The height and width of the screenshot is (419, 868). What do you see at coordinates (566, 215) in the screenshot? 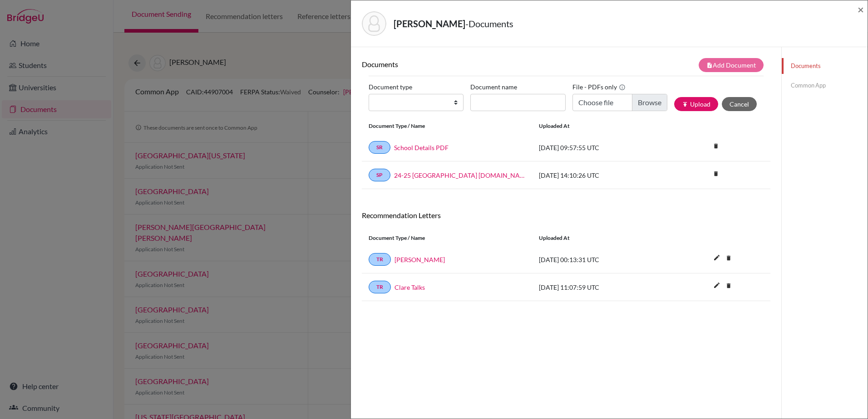
I see `h6: Recommendation Letters` at bounding box center [566, 215].